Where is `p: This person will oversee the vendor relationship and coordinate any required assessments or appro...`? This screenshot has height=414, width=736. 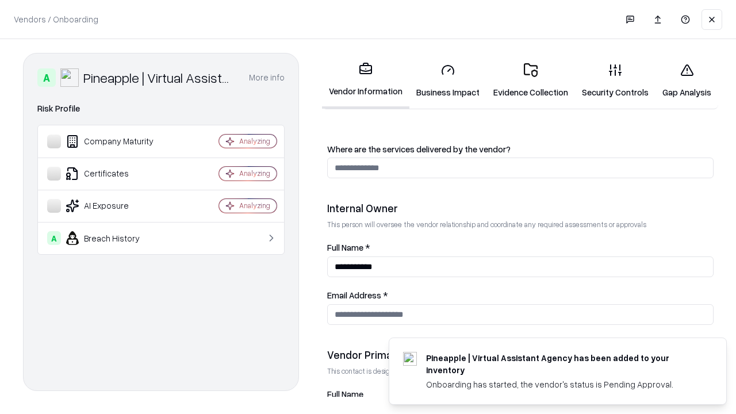
p: This person will oversee the vendor relationship and coordinate any required assessments or appro... is located at coordinates (520, 224).